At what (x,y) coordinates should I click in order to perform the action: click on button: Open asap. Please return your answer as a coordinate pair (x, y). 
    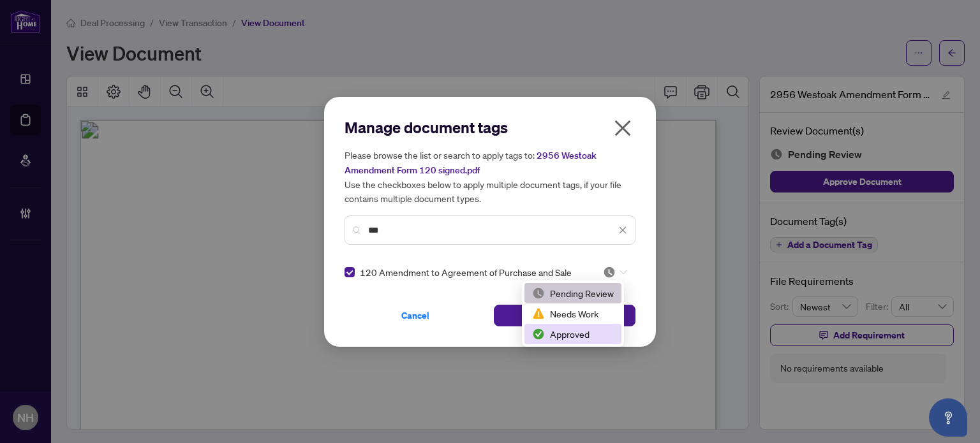
    Looking at the image, I should click on (948, 418).